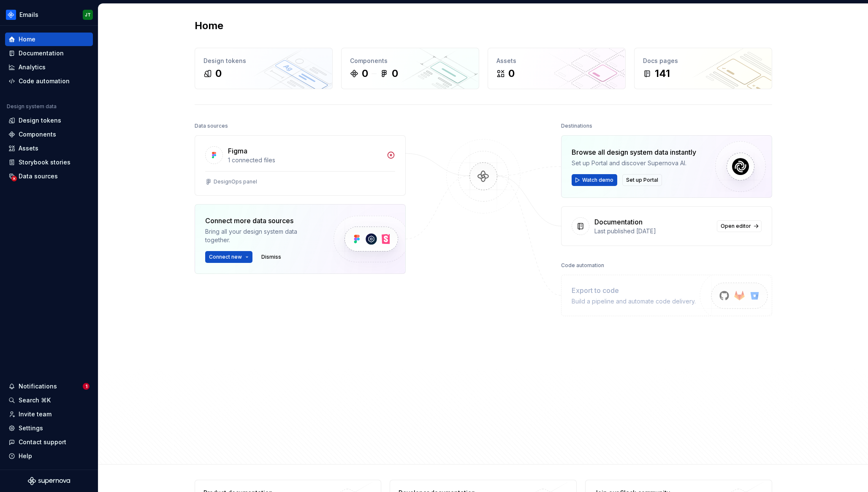  Describe the element at coordinates (634, 163) in the screenshot. I see `div: Set up Portal and discover Supernova AI.` at that location.